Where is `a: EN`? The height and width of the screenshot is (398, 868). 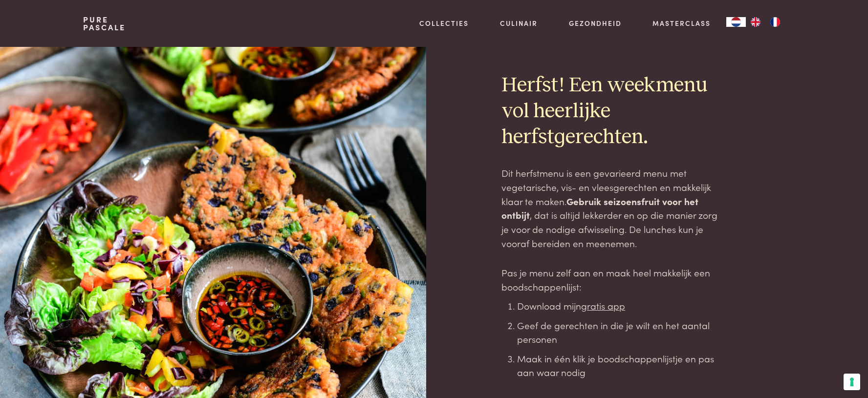 a: EN is located at coordinates (756, 22).